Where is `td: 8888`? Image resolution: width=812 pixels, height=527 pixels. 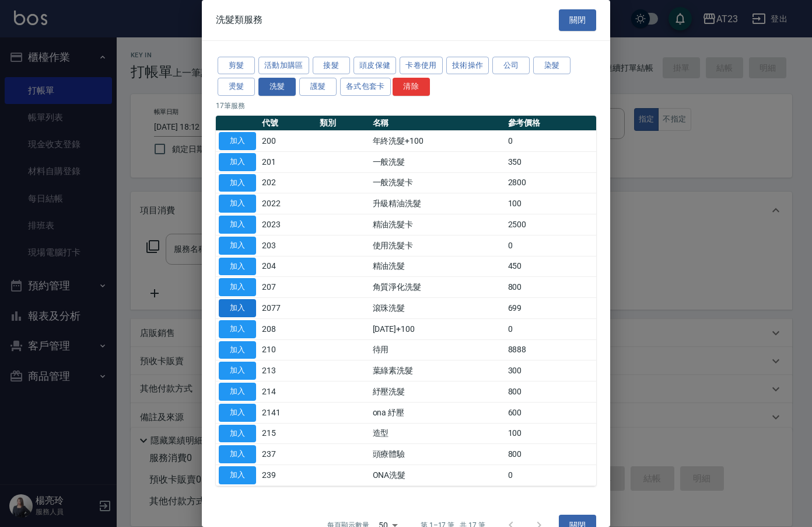 td: 8888 is located at coordinates (550, 350).